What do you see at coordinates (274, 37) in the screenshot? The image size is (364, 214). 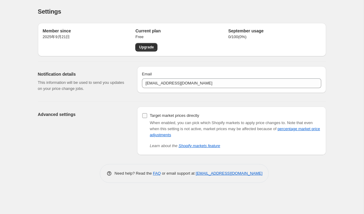 I see `p: 0 / 100 ( 0 %)` at bounding box center [274, 37].